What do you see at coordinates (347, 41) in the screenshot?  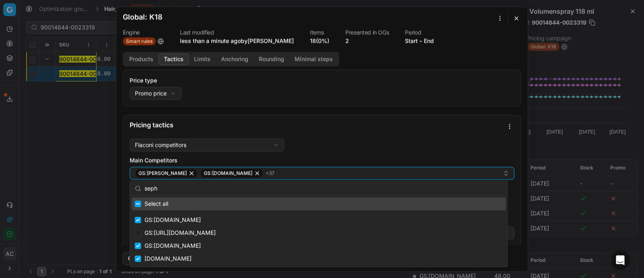 I see `button: 2` at bounding box center [347, 41].